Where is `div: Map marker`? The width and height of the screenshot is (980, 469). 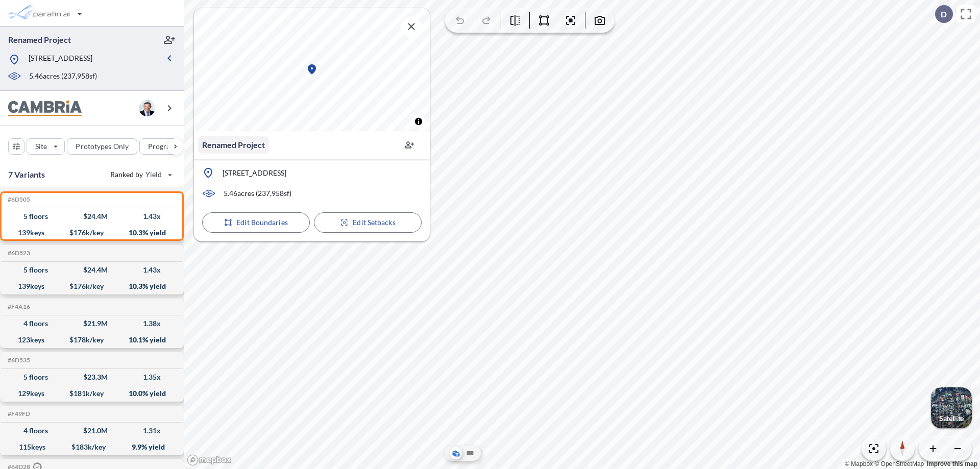
div: Map marker is located at coordinates (312, 69).